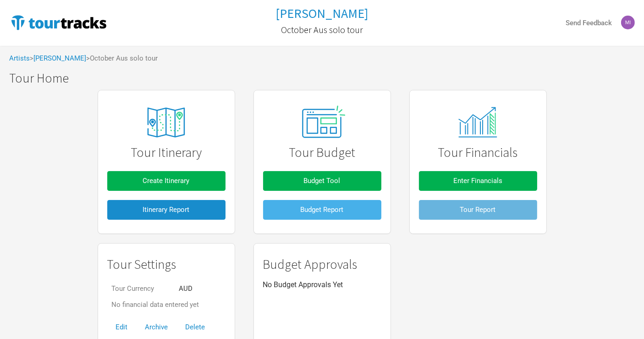 The height and width of the screenshot is (339, 644). What do you see at coordinates (167, 210) in the screenshot?
I see `button: Itinerary Report` at bounding box center [167, 210].